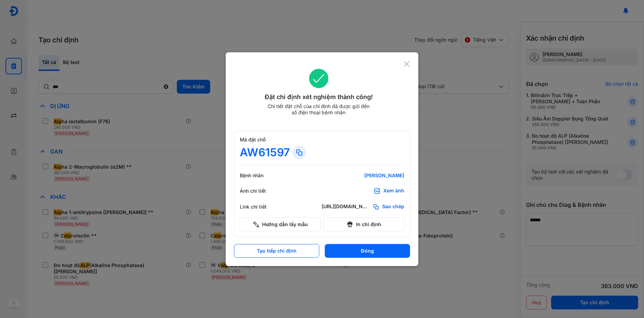 The height and width of the screenshot is (318, 644). Describe the element at coordinates (319, 97) in the screenshot. I see `div: Đặt chỉ định xét nghiệm thành công!` at that location.